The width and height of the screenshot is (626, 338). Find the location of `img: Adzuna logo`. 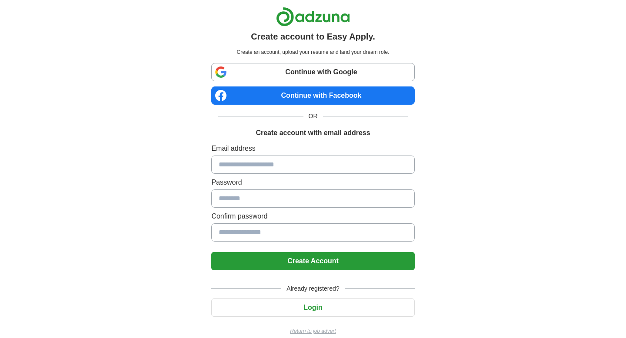

img: Adzuna logo is located at coordinates (313, 17).